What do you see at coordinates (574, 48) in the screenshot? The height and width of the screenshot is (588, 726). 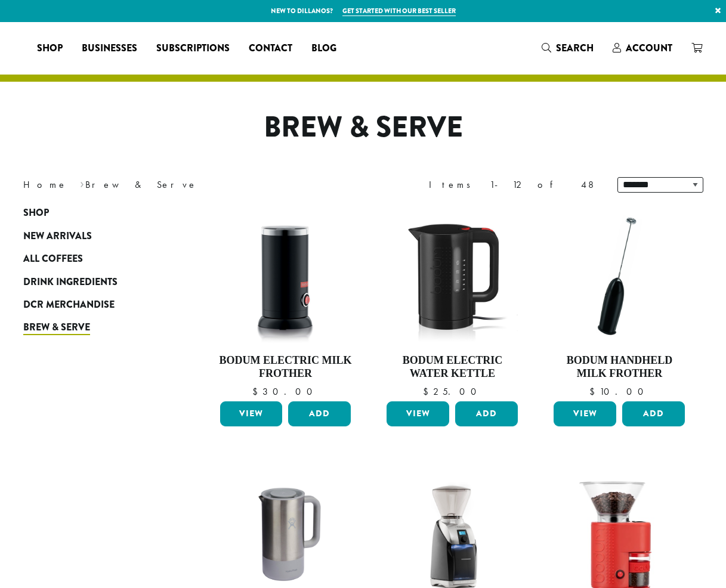 I see `span: Search` at bounding box center [574, 48].